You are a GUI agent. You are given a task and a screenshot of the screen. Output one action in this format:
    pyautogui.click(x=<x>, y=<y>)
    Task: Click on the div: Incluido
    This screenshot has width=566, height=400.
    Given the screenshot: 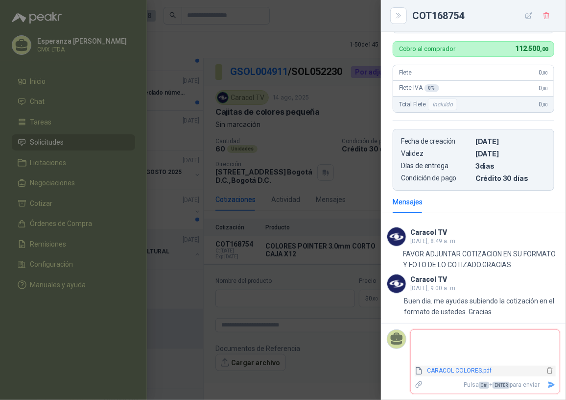 What is the action you would take?
    pyautogui.click(x=443, y=104)
    